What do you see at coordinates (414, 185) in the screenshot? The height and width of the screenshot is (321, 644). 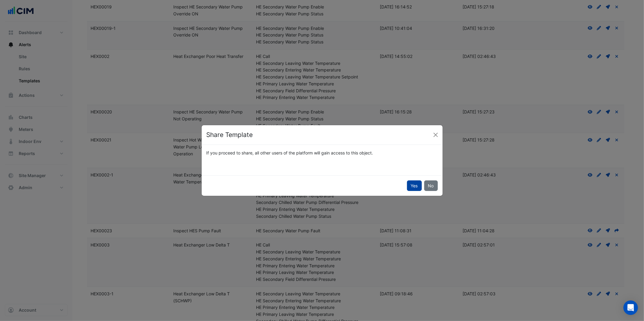 I see `button: Yes` at bounding box center [414, 185].